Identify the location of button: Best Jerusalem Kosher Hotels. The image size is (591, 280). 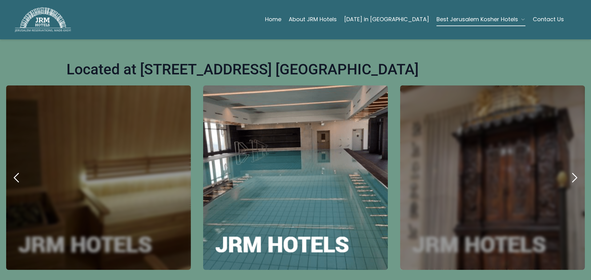
(481, 19).